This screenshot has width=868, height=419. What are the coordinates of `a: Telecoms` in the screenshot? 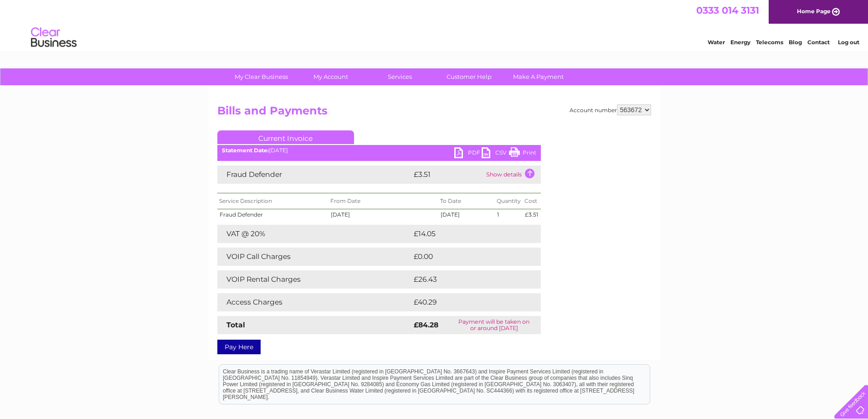 It's located at (769, 42).